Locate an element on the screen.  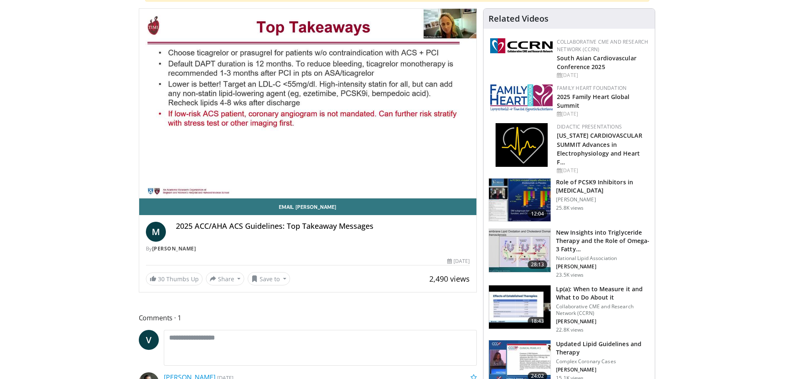
h4: 2025 ACC/AHA ACS Guidelines: Top Takeaway Messages is located at coordinates (323, 227).